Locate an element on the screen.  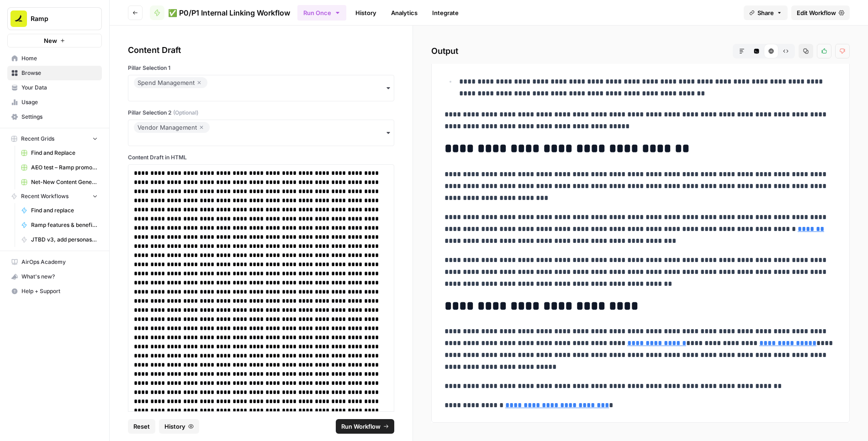
span: Share is located at coordinates (765, 13).